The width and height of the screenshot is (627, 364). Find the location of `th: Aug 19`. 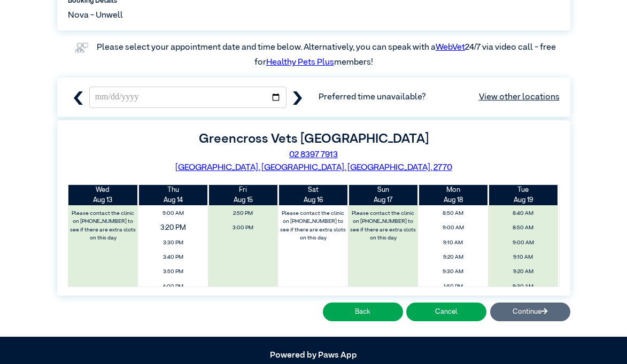

th: Aug 19 is located at coordinates (522, 195).